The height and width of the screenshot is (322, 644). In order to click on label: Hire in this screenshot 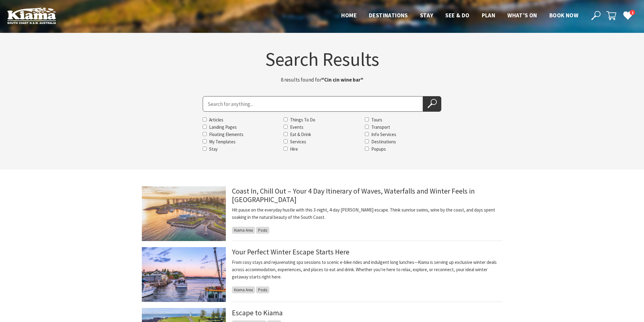, I will do `click(294, 149)`.